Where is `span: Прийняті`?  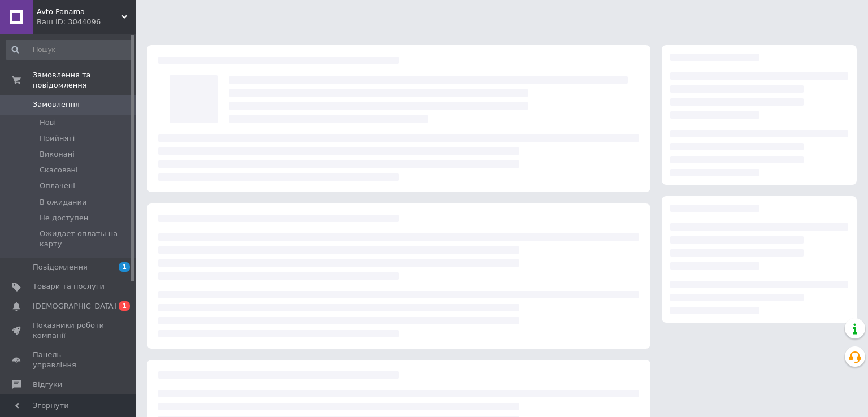 span: Прийняті is located at coordinates (57, 139).